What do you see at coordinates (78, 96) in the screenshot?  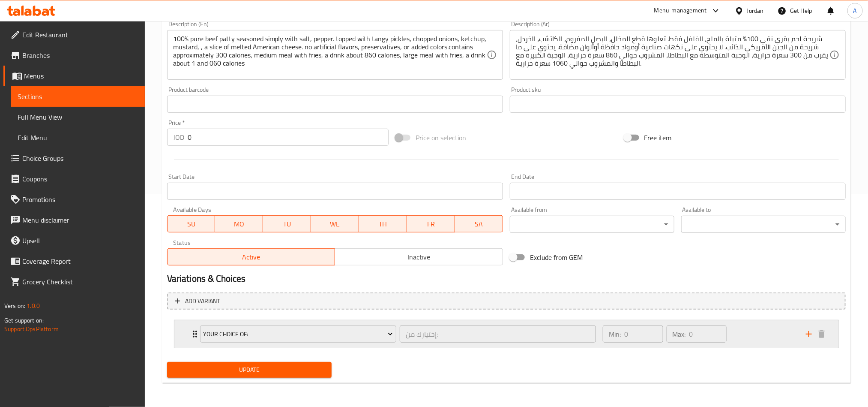 I see `span: Sections` at bounding box center [78, 96].